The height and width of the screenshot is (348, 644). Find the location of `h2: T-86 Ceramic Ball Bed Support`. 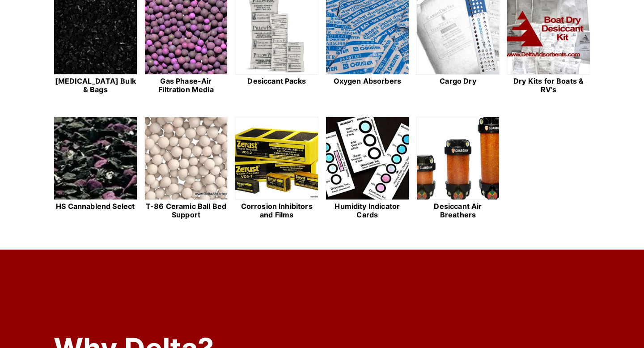

h2: T-86 Ceramic Ball Bed Support is located at coordinates (186, 211).